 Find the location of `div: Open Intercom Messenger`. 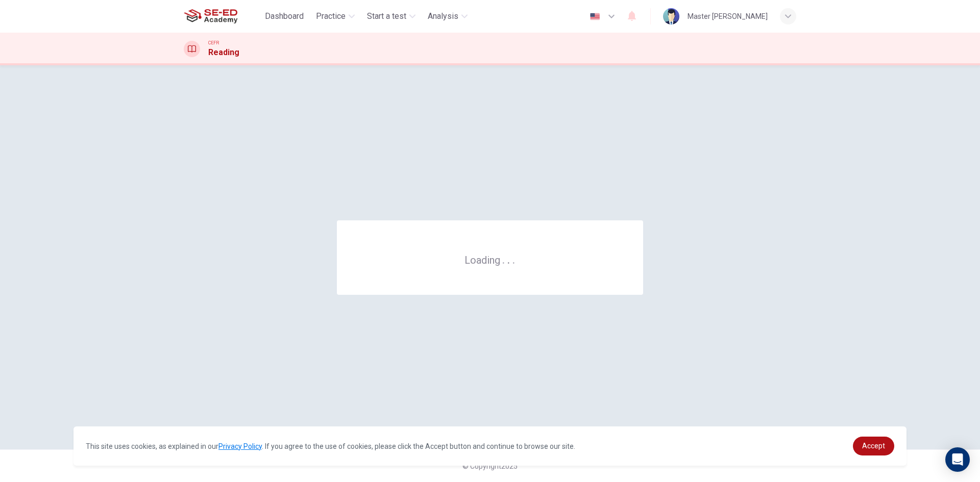

div: Open Intercom Messenger is located at coordinates (958, 460).